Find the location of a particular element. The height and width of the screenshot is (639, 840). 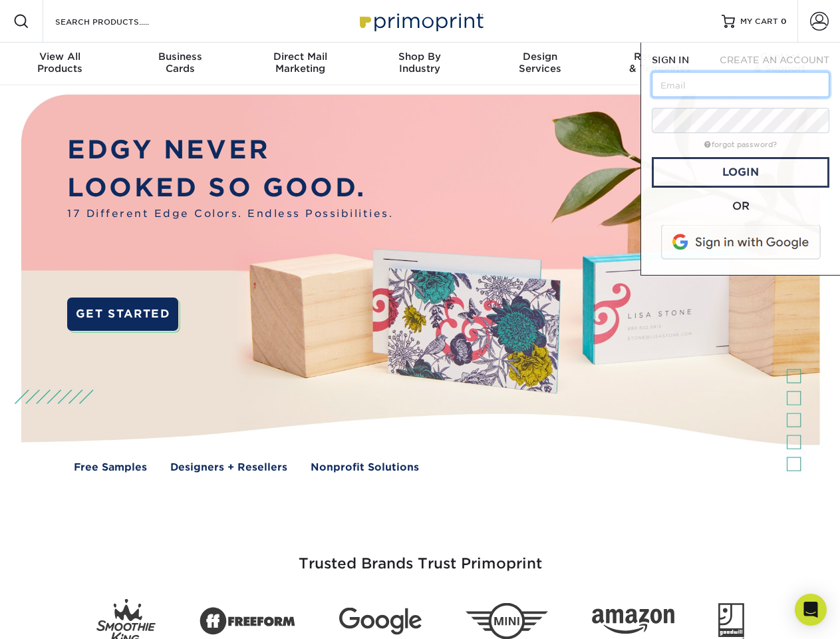

span: MY CART is located at coordinates (759, 22).